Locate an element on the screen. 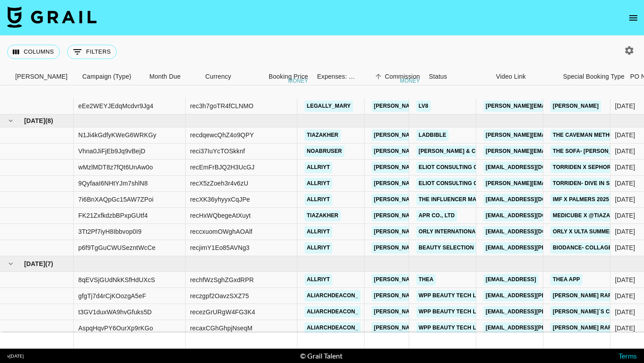 The width and height of the screenshot is (644, 363). a: Medicube x @tiazakher is located at coordinates (589, 215).